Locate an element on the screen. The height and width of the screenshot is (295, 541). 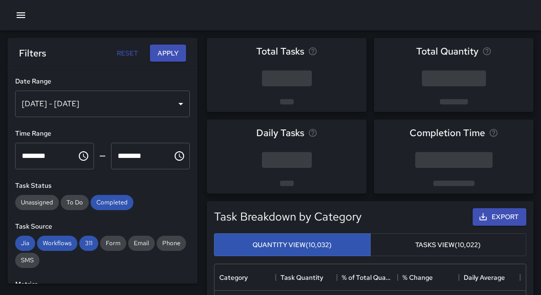
span: Total Tasks is located at coordinates (280, 51).